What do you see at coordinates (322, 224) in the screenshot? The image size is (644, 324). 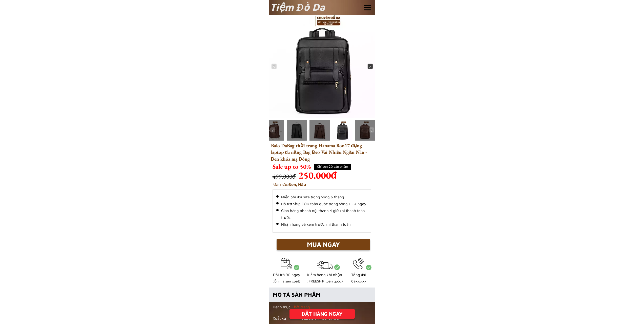 I see `li: Nhận hàng và xem trước khi thanh toán` at bounding box center [322, 224].